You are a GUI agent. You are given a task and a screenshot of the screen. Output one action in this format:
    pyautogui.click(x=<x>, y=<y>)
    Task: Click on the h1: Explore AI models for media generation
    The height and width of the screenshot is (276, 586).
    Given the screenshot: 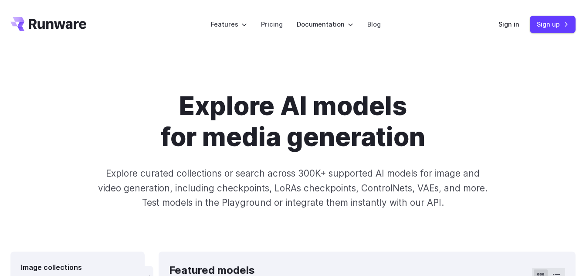 What is the action you would take?
    pyautogui.click(x=293, y=121)
    